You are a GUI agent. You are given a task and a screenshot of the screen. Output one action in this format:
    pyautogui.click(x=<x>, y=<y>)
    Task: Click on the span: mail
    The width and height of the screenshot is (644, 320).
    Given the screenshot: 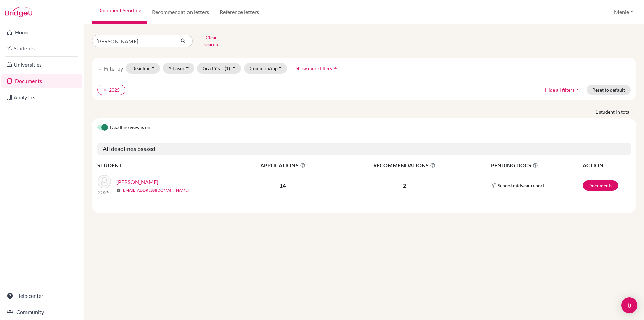 What is the action you would take?
    pyautogui.click(x=119, y=191)
    